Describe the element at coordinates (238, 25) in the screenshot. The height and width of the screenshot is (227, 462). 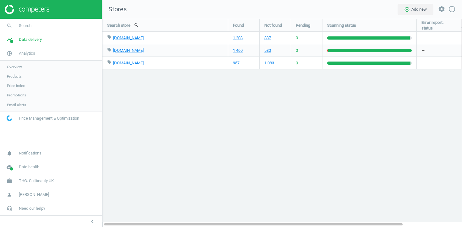
I see `span: Found` at that location.